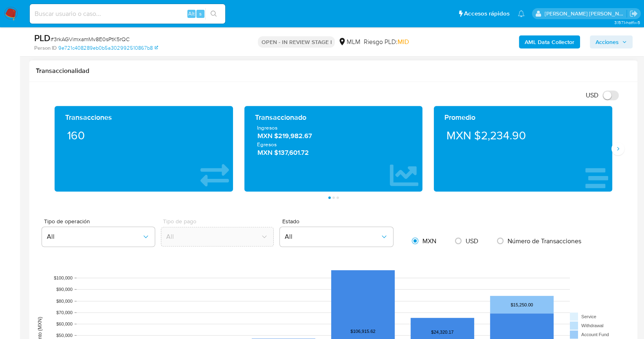 This screenshot has height=339, width=644. What do you see at coordinates (127, 14) in the screenshot?
I see `input: Buscar usuario o caso...` at bounding box center [127, 14].